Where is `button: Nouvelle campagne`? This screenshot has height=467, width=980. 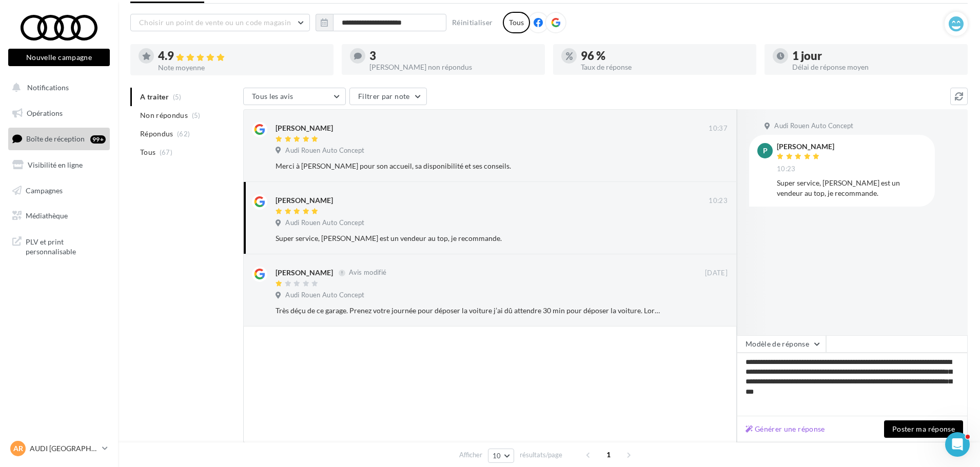
button: Nouvelle campagne is located at coordinates (59, 57).